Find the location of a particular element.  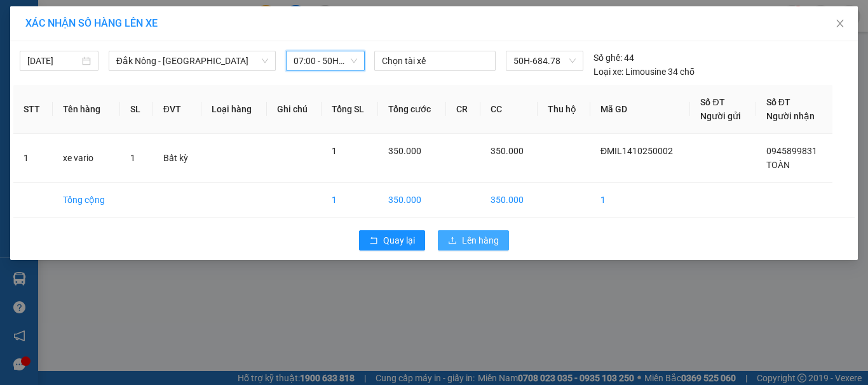

th: SL is located at coordinates (137, 109).